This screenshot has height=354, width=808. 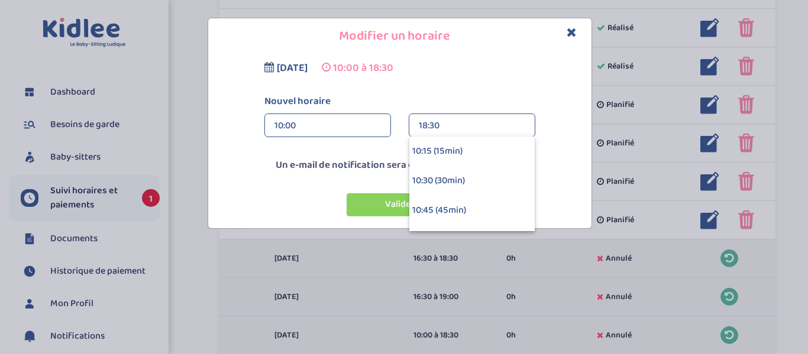 What do you see at coordinates (400, 205) in the screenshot?
I see `button: Valider` at bounding box center [400, 205].